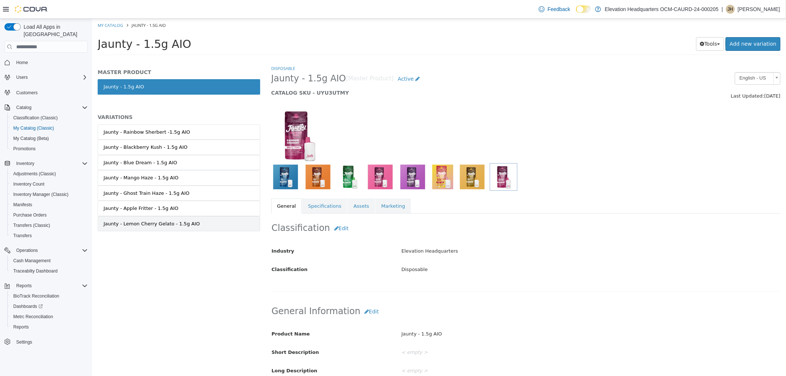 The width and height of the screenshot is (786, 376). Describe the element at coordinates (49, 149) in the screenshot. I see `button: Promotions` at that location.